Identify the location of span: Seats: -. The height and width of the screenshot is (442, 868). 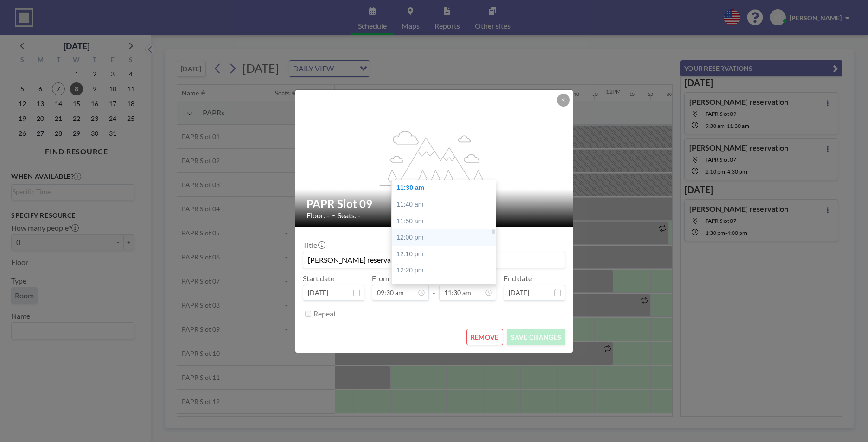
(349, 216).